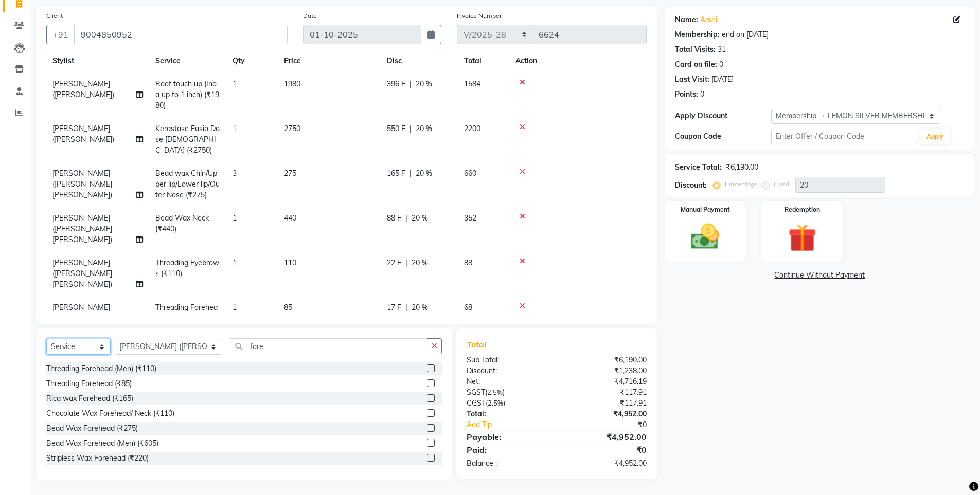 The width and height of the screenshot is (980, 495). I want to click on span: 1980, so click(292, 84).